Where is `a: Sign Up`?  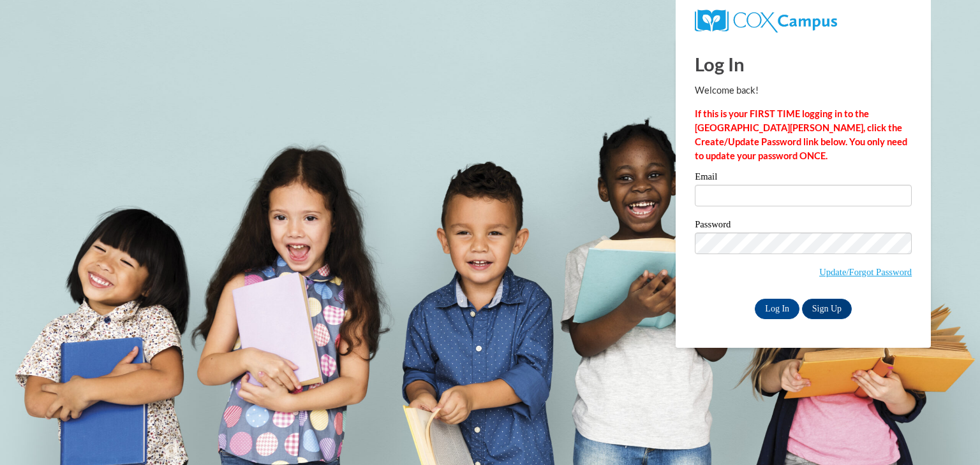 a: Sign Up is located at coordinates (827, 309).